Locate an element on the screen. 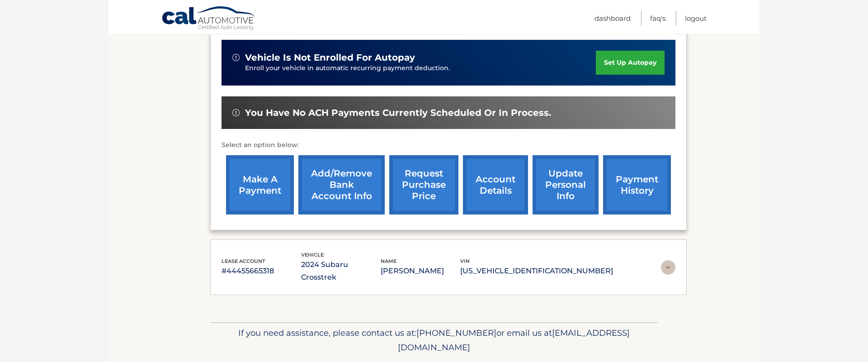 Image resolution: width=868 pixels, height=362 pixels. span: vin is located at coordinates (465, 261).